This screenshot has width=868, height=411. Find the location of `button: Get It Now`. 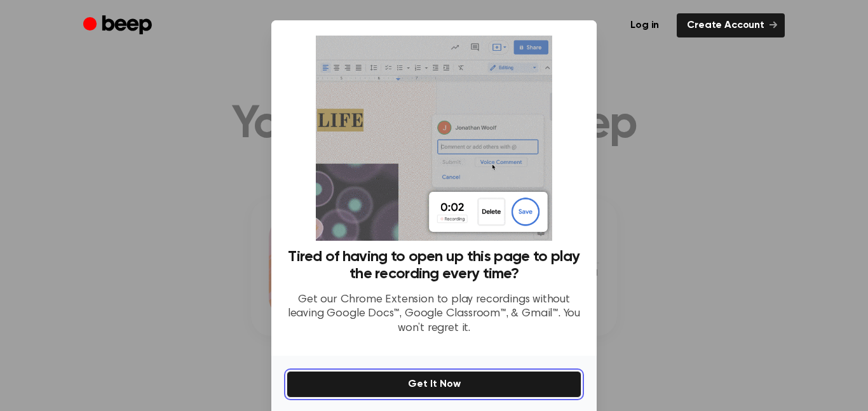

button: Get It Now is located at coordinates (434, 384).